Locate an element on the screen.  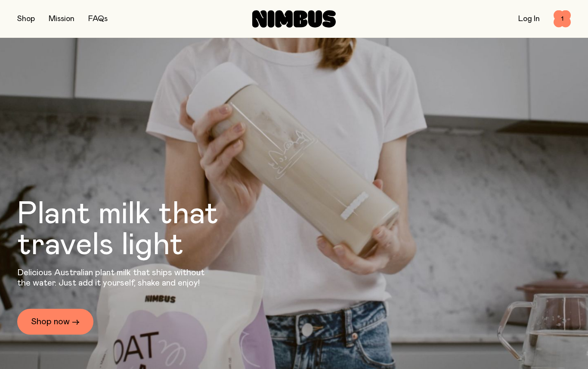
a: Log In is located at coordinates (529, 19).